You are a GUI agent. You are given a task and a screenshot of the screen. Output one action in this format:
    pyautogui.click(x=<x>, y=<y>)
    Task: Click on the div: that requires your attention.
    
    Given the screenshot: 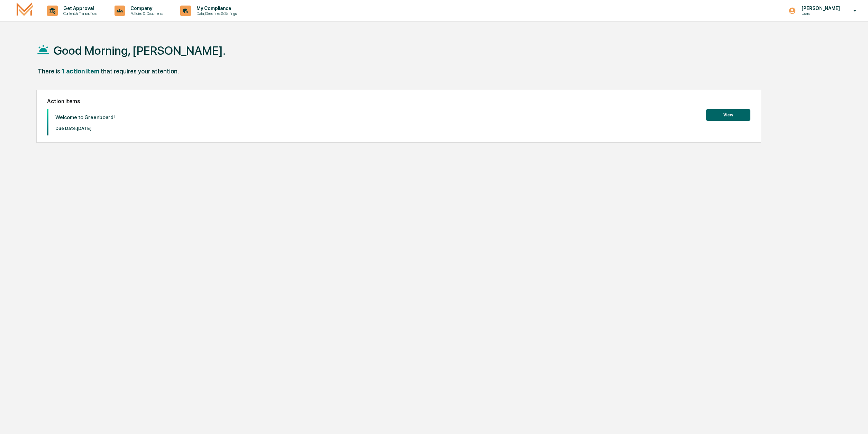 What is the action you would take?
    pyautogui.click(x=140, y=71)
    